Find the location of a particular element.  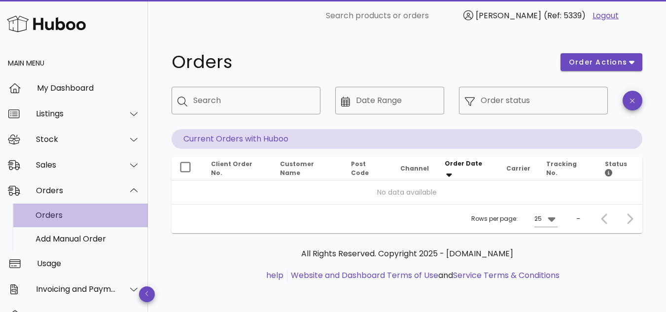

p: Current Orders with Huboo is located at coordinates (407, 139).